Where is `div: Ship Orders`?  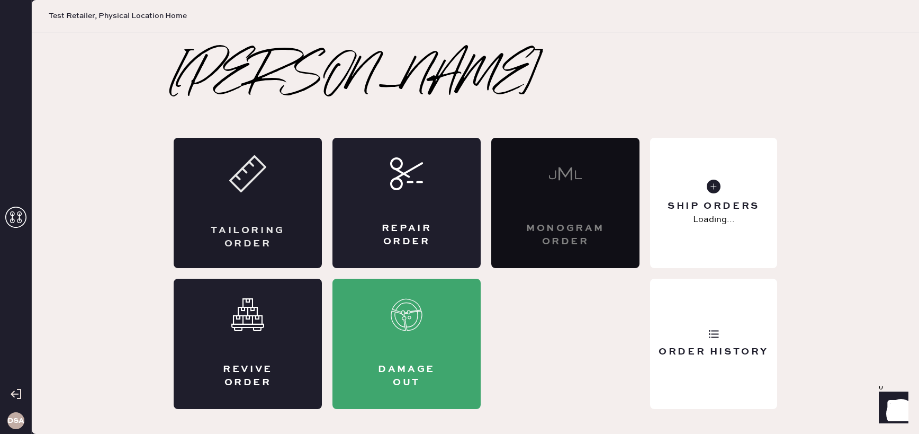
div: Ship Orders is located at coordinates (714, 206).